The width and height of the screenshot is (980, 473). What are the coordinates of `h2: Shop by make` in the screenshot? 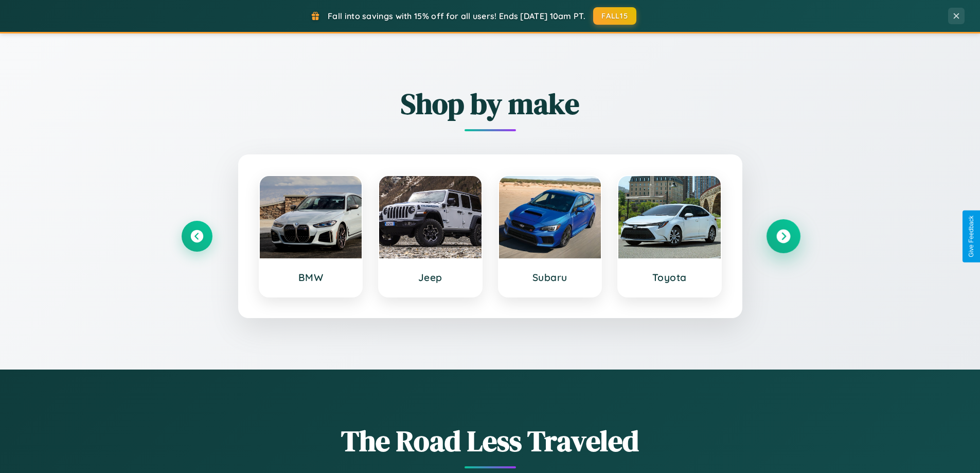 It's located at (490, 103).